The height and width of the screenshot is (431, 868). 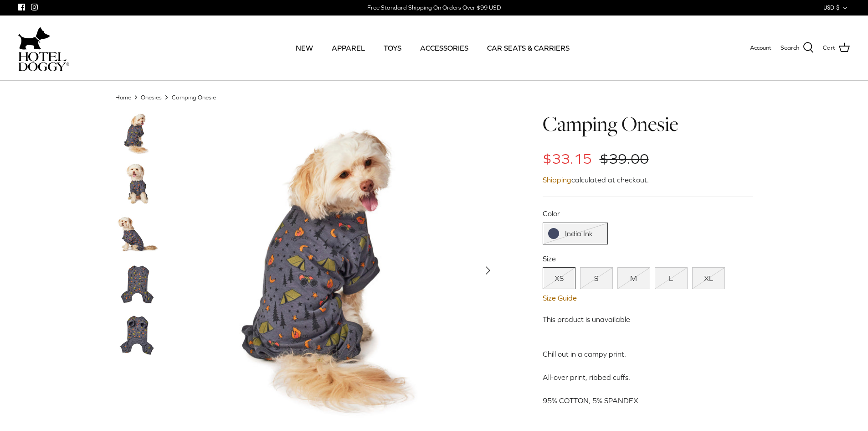 I want to click on a: CAR SEATS & CARRIERS, so click(x=528, y=48).